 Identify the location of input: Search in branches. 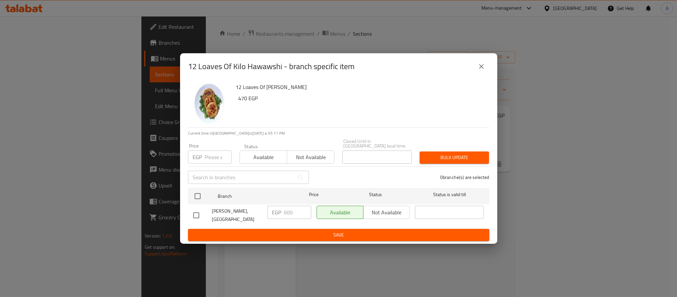
(241, 177).